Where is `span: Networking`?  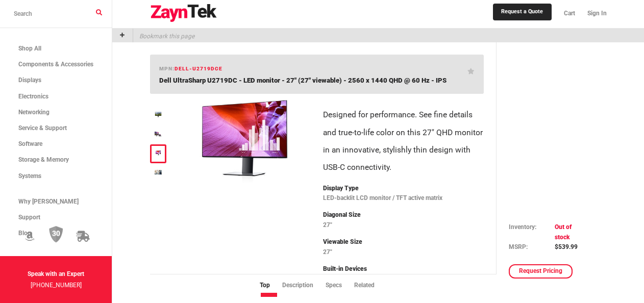 span: Networking is located at coordinates (34, 112).